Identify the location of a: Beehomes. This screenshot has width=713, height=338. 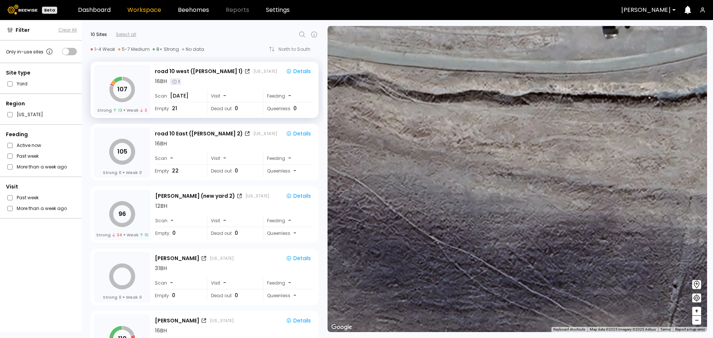
(193, 10).